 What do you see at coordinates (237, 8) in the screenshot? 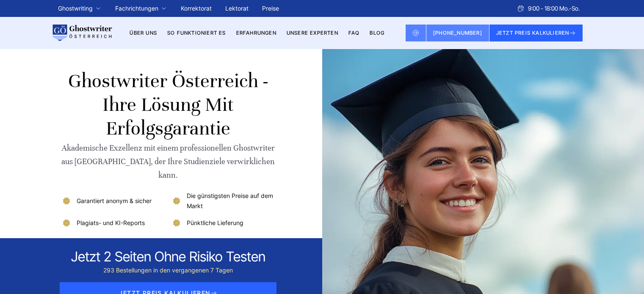
I see `a: Lektorat` at bounding box center [237, 8].